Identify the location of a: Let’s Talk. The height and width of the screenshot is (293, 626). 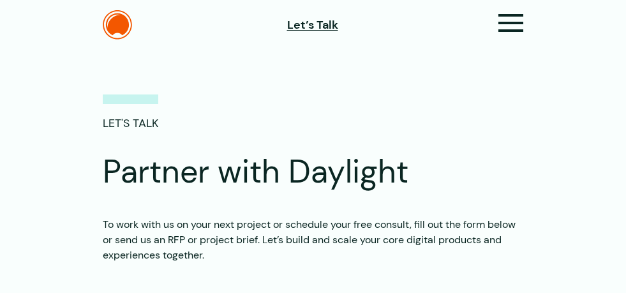
(313, 25).